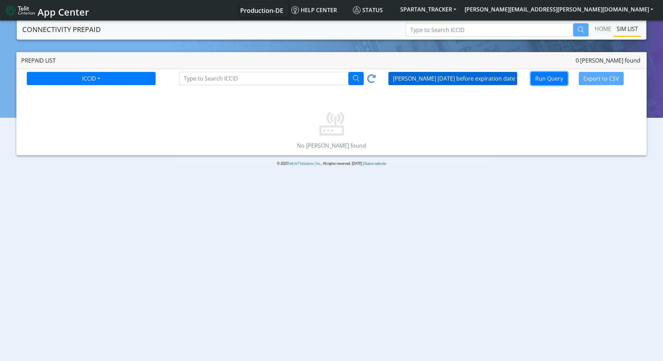 This screenshot has height=361, width=663. I want to click on img: No Sims found, so click(331, 114).